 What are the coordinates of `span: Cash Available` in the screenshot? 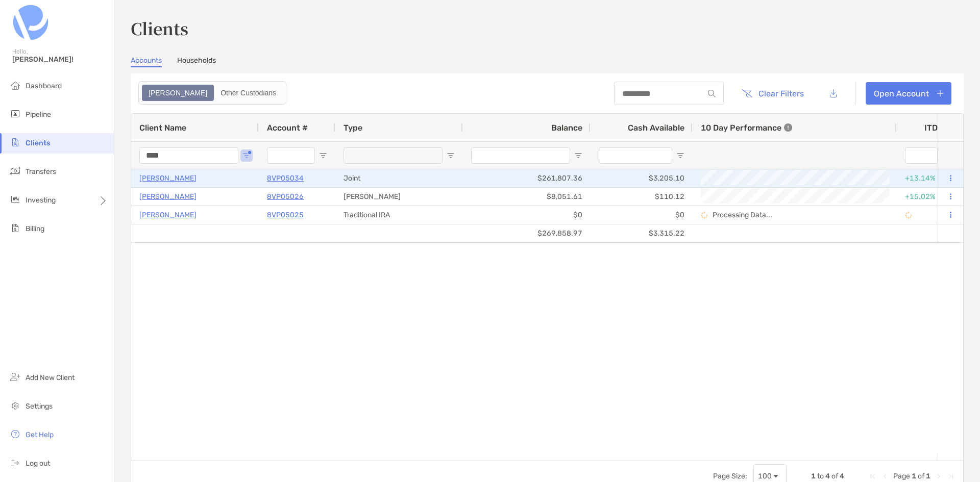 It's located at (656, 127).